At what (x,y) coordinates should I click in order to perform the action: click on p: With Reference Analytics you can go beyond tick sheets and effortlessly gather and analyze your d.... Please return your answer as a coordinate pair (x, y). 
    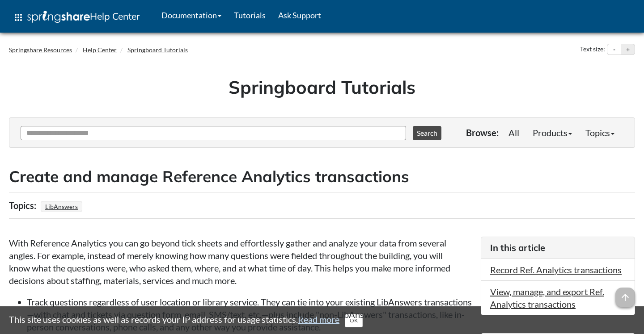
    Looking at the image, I should click on (240, 262).